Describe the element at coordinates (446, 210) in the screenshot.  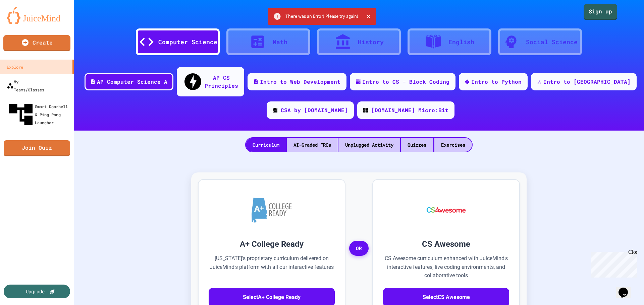
I see `img: CS Awesome` at that location.